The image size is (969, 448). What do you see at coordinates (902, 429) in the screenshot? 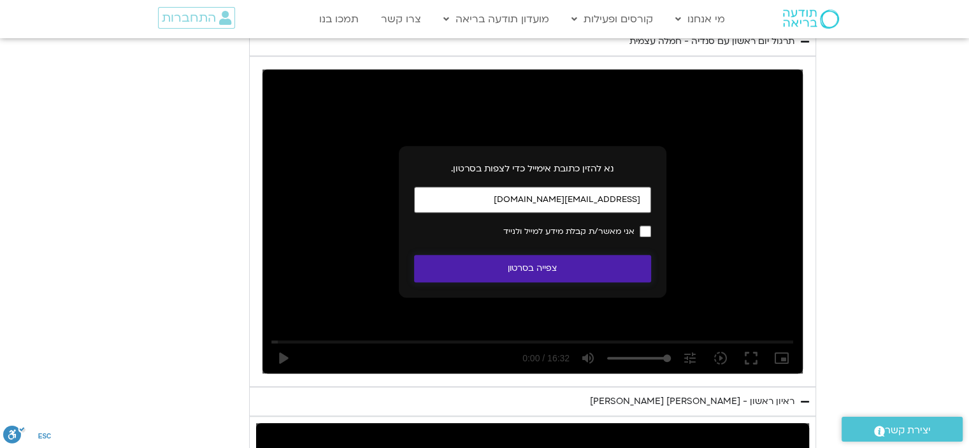
I see `a: יצירת קשר` at bounding box center [902, 429].